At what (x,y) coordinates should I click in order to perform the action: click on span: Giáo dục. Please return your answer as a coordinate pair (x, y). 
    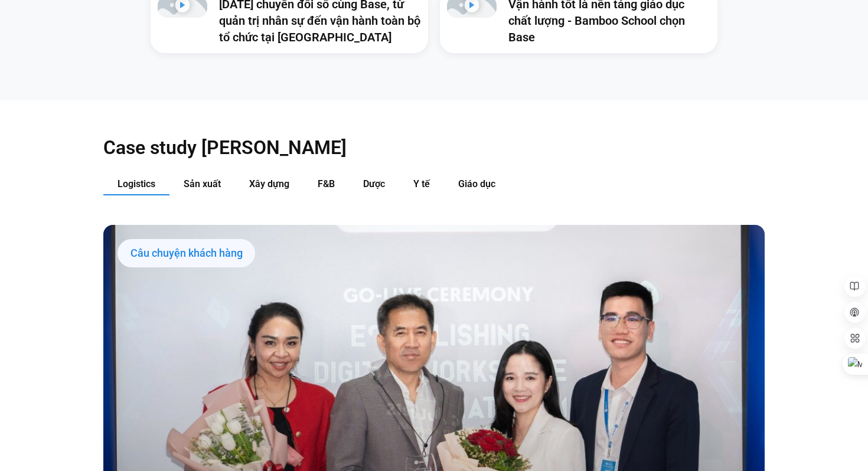
    Looking at the image, I should click on (477, 184).